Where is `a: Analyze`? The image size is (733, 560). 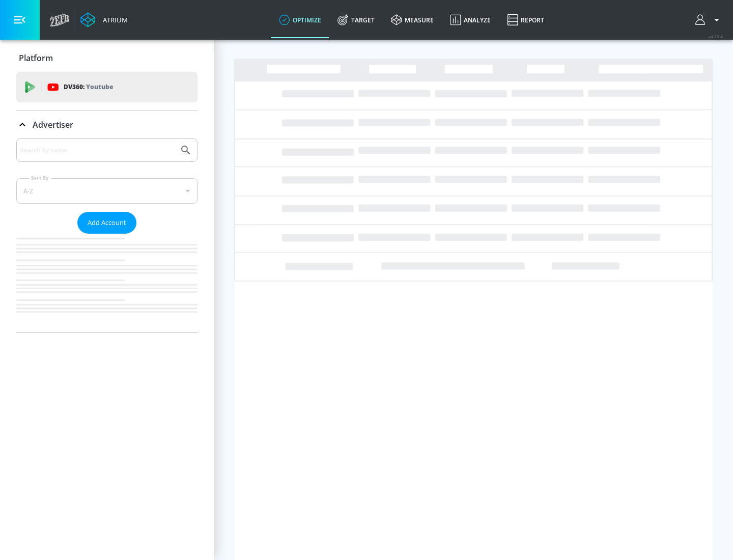
a: Analyze is located at coordinates (471, 20).